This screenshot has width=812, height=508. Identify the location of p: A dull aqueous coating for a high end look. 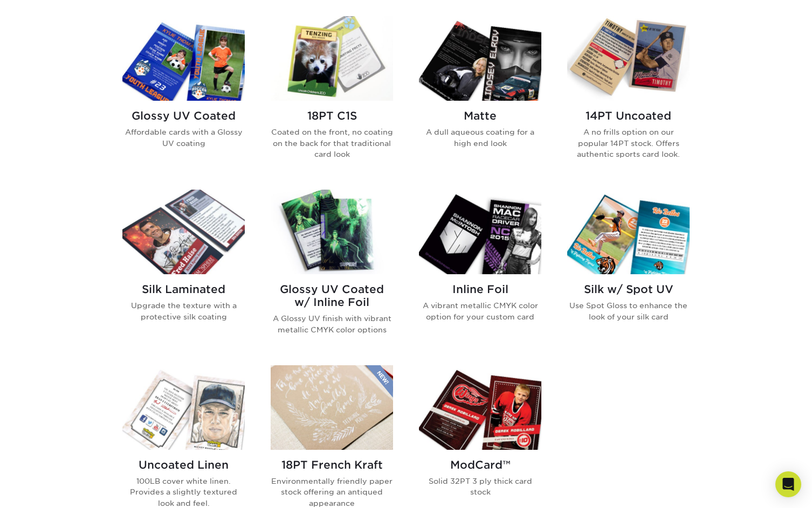
(480, 138).